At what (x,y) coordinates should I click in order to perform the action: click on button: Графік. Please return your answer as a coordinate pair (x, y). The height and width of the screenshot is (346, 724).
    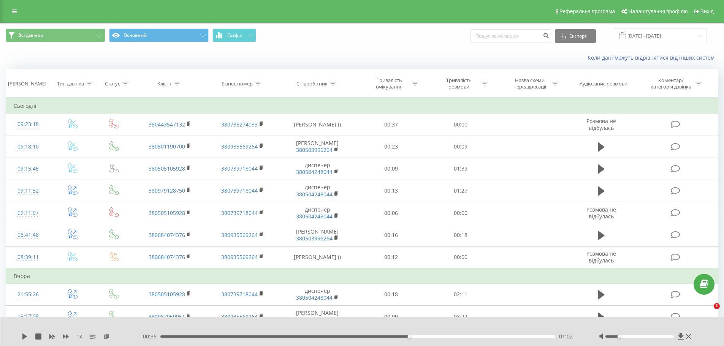
    Looking at the image, I should click on (234, 35).